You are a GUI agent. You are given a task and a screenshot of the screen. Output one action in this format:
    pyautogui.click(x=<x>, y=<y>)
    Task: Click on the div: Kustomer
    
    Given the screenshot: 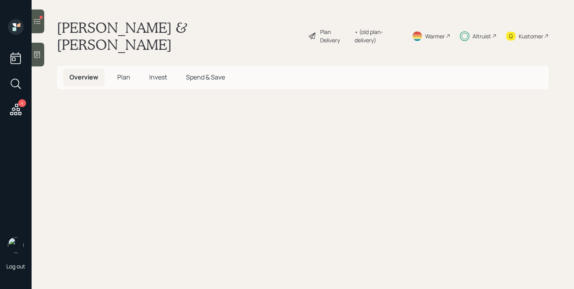 What is the action you would take?
    pyautogui.click(x=531, y=36)
    